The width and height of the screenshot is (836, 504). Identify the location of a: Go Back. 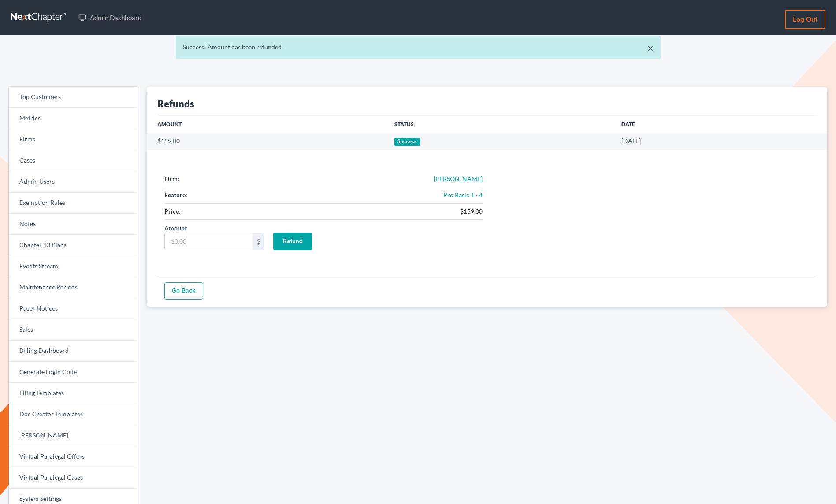
(184, 291).